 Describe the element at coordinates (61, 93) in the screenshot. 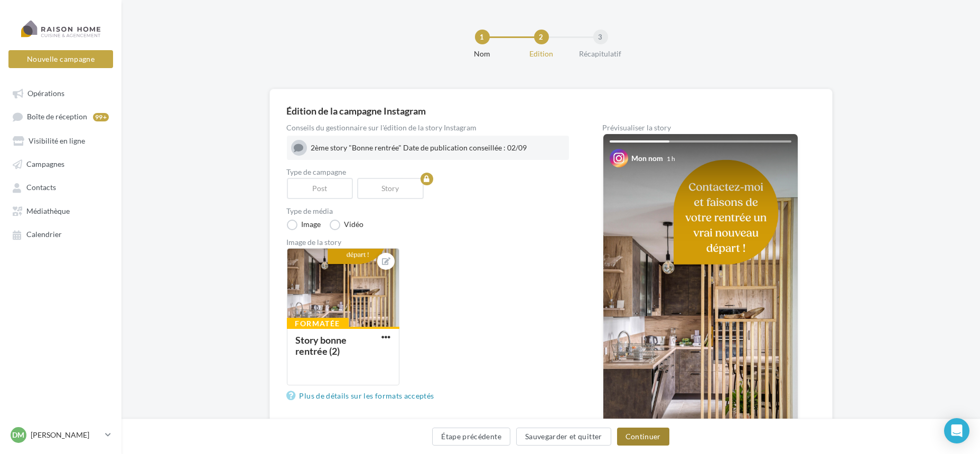

I see `a: Opérations` at that location.